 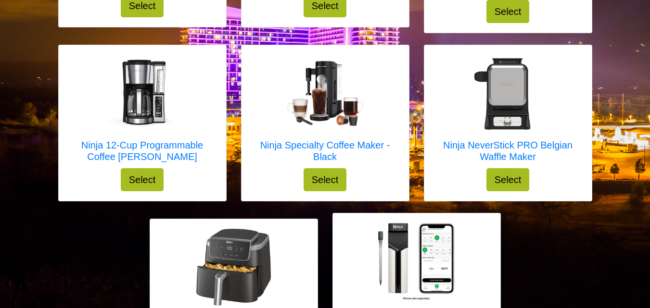 What do you see at coordinates (142, 93) in the screenshot?
I see `img: Ninja 12-Cup Programmable Coffee Brewer` at bounding box center [142, 93].